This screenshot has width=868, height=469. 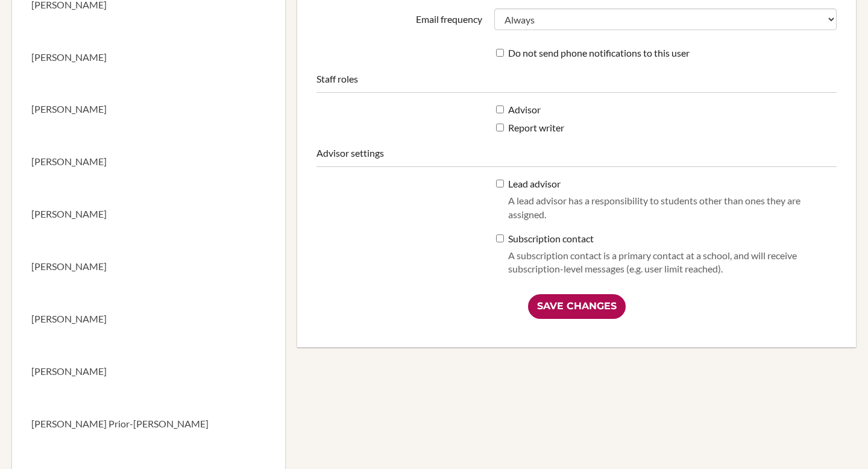 What do you see at coordinates (519, 110) in the screenshot?
I see `label: Advisor` at bounding box center [519, 110].